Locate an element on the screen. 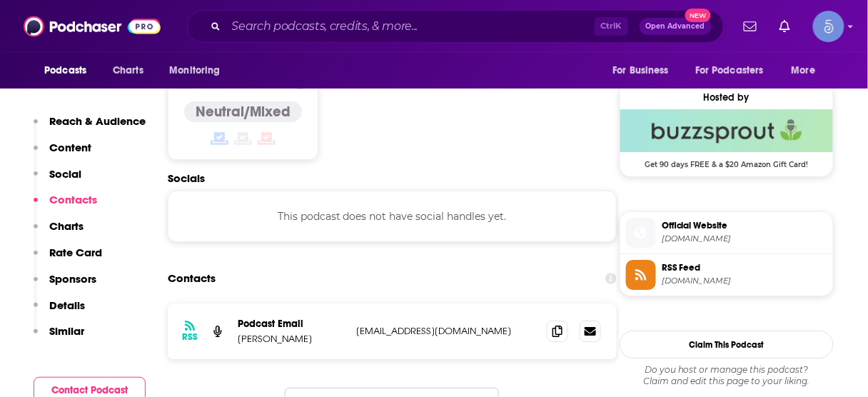 This screenshot has width=868, height=397. span: Official Website is located at coordinates (744, 226).